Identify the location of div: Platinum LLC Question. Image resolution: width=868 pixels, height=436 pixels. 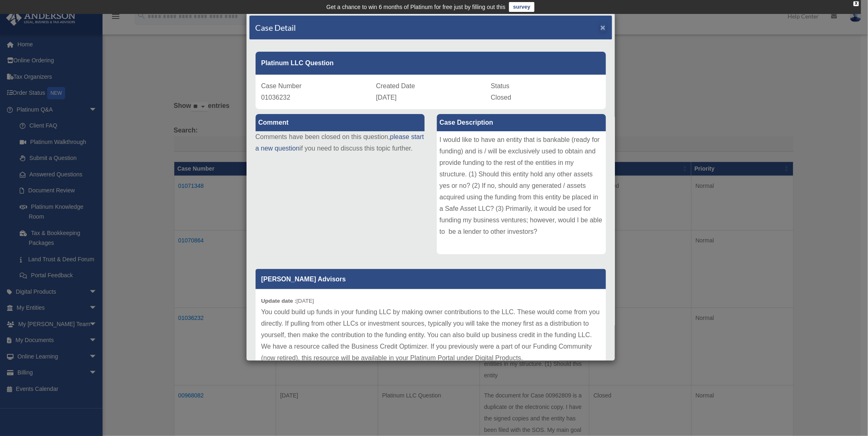
(430, 63).